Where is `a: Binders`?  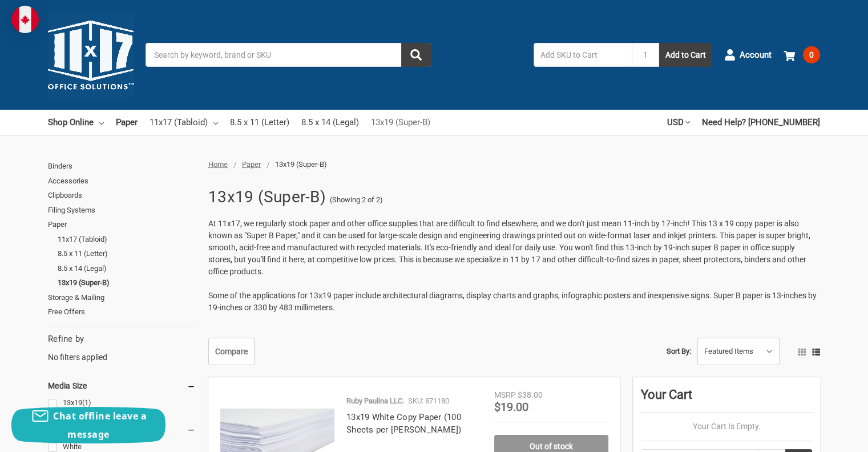 a: Binders is located at coordinates (121, 166).